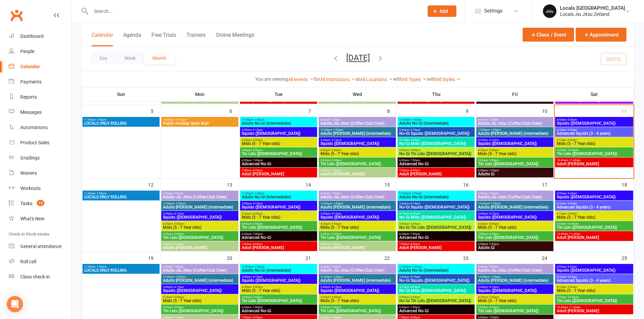 The image size is (644, 319). I want to click on span: - 11:45am, so click(574, 160).